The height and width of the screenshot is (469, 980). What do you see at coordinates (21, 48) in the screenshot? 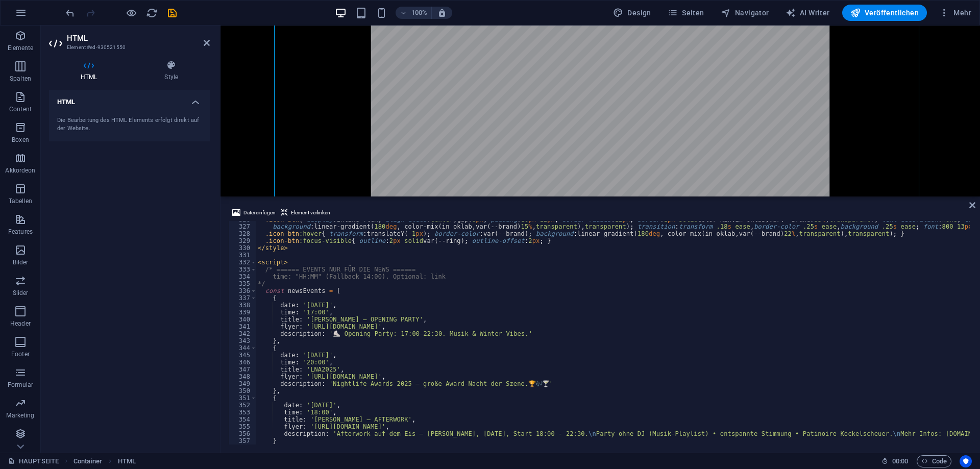
I see `p: Elemente` at bounding box center [21, 48].